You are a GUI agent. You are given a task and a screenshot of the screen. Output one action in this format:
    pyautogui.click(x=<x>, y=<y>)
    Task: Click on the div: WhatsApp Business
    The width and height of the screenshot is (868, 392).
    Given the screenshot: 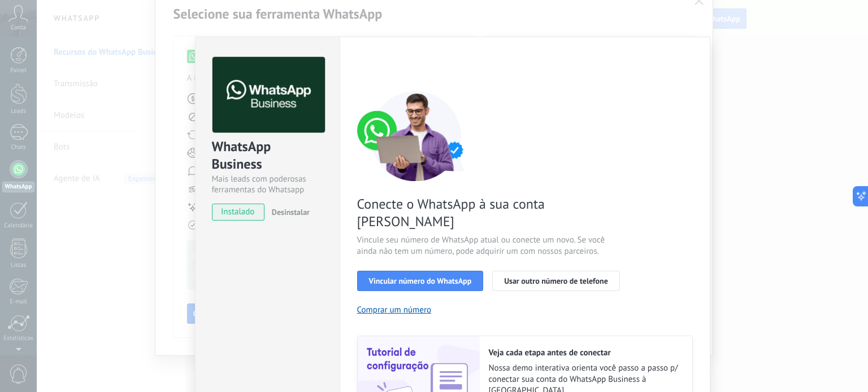 What is the action you would take?
    pyautogui.click(x=267, y=156)
    